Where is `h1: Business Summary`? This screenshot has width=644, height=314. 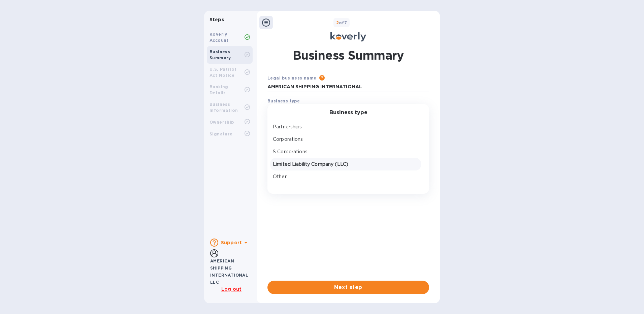 h1: Business Summary is located at coordinates (348, 55).